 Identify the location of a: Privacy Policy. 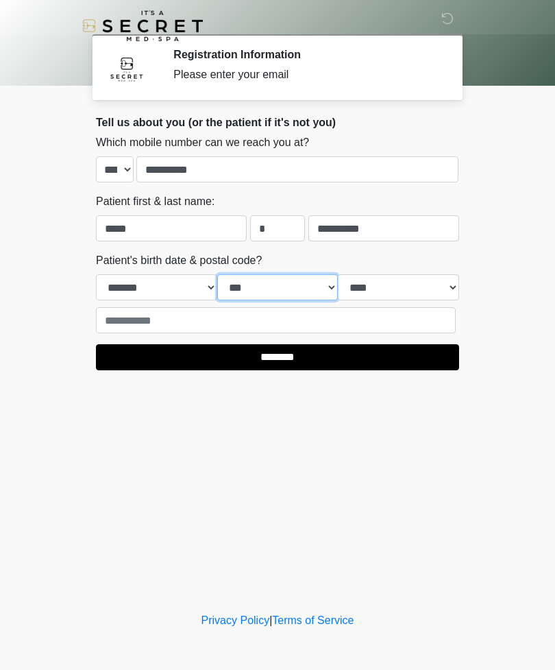
(236, 620).